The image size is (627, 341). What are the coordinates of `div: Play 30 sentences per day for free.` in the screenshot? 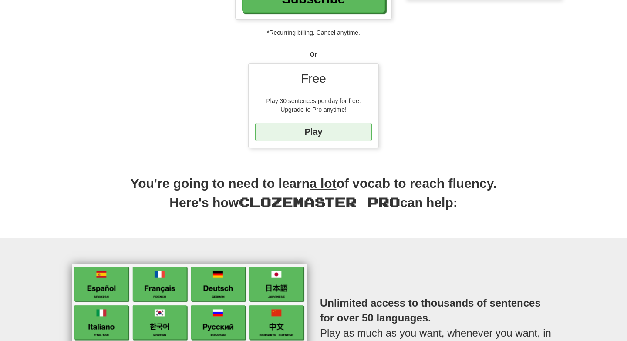 It's located at (314, 101).